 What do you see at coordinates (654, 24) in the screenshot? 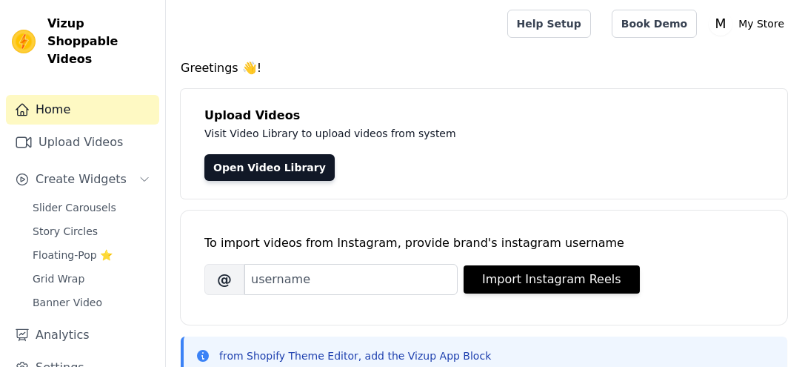
I see `a: Book Demo` at bounding box center [654, 24].